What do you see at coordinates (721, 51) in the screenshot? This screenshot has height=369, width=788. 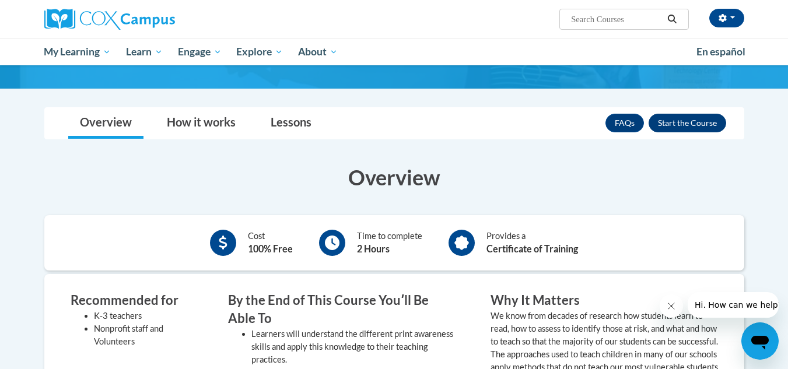 I see `span: En español` at bounding box center [721, 51].